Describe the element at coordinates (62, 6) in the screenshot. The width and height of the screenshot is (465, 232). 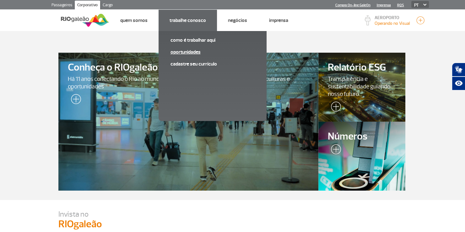
I see `a: Passageiros` at that location.